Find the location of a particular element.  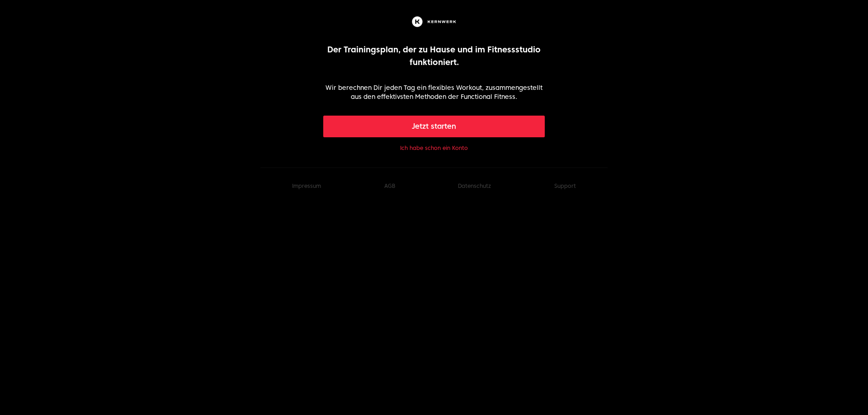

button: Support is located at coordinates (565, 186).